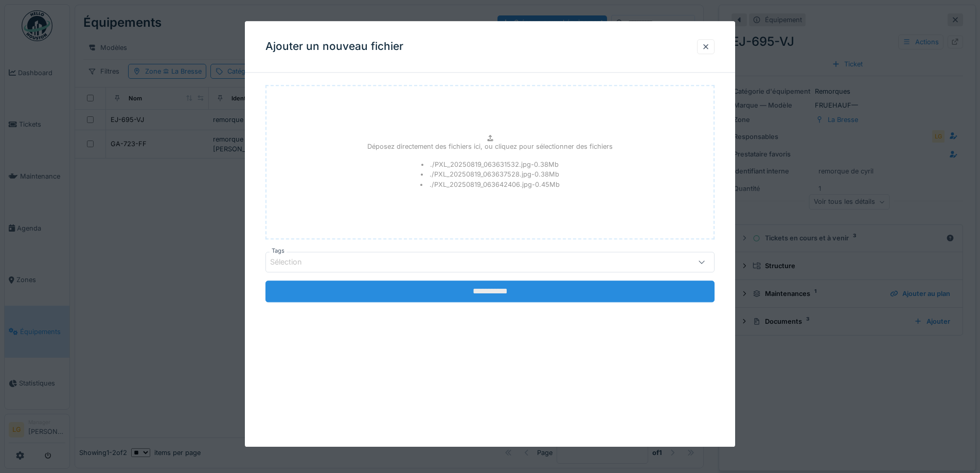  What do you see at coordinates (490, 146) in the screenshot?
I see `p: Déposez directement des fichiers ici, ou cliquez pour sélectionner des fichiers` at bounding box center [490, 146].